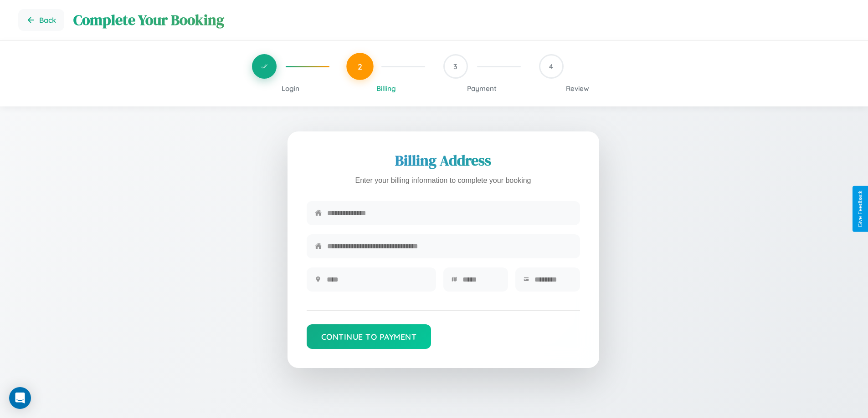 This screenshot has height=418, width=868. Describe the element at coordinates (860, 209) in the screenshot. I see `div: Give Feedback` at that location.